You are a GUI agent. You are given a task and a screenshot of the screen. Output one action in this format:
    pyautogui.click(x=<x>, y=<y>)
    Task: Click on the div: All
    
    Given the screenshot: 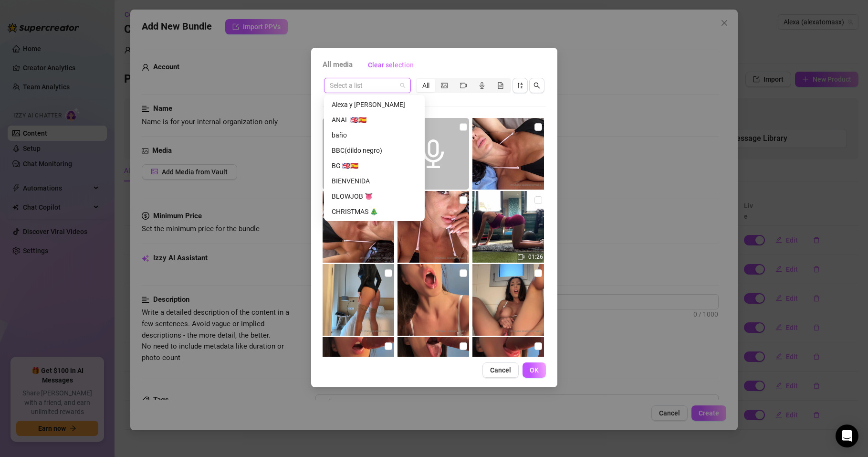 What is the action you would take?
    pyautogui.click(x=426, y=85)
    